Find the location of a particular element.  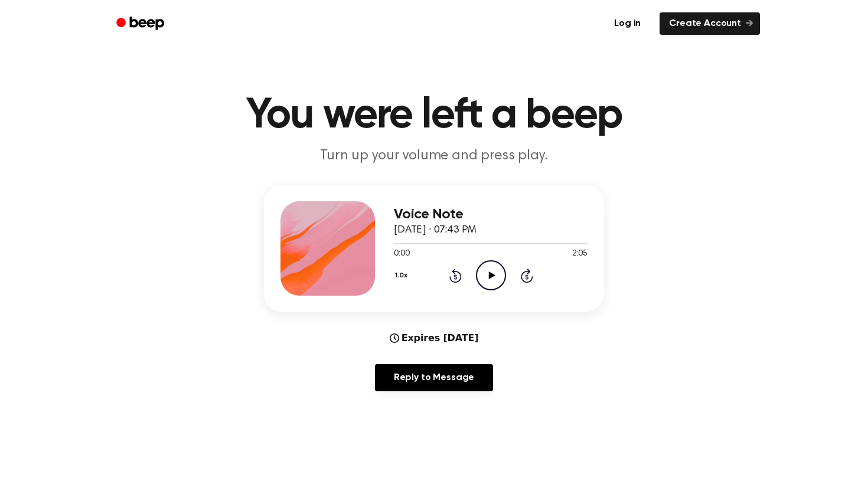

button: 1.0x is located at coordinates (403, 275).